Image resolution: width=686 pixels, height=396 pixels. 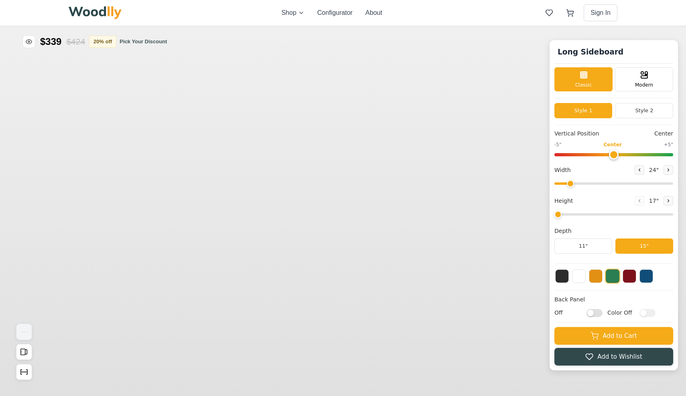 I want to click on button: 20% off, so click(x=103, y=42).